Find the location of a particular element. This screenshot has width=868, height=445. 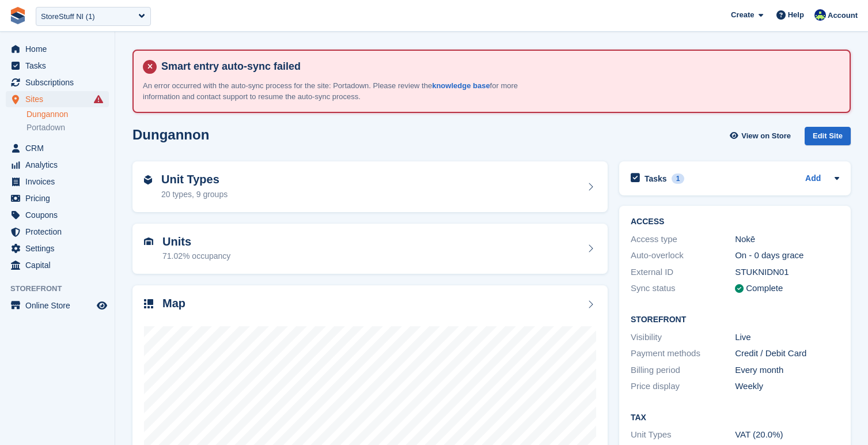

i: Smart entry sync failures have occurred is located at coordinates (98, 99).